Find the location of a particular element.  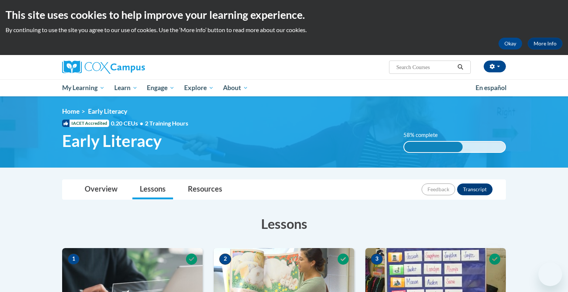

a: En español is located at coordinates (491, 88).